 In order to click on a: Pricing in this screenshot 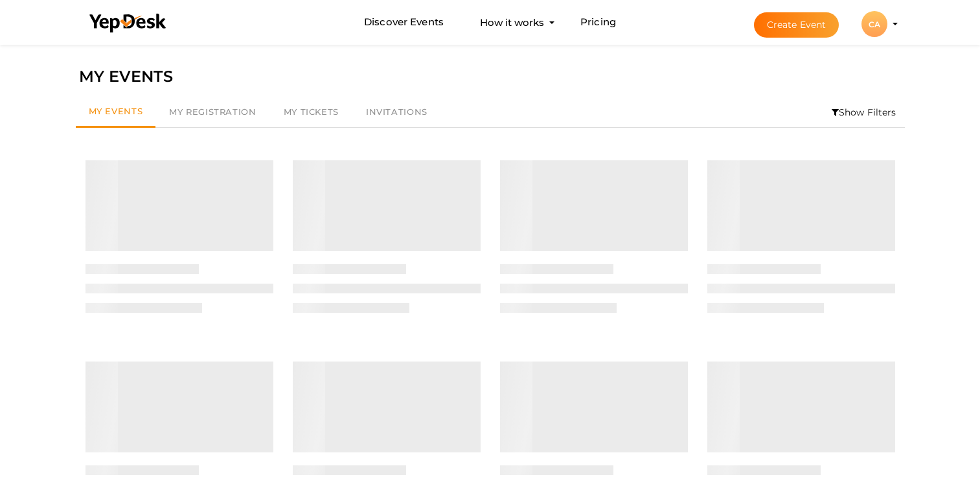, I will do `click(598, 22)`.